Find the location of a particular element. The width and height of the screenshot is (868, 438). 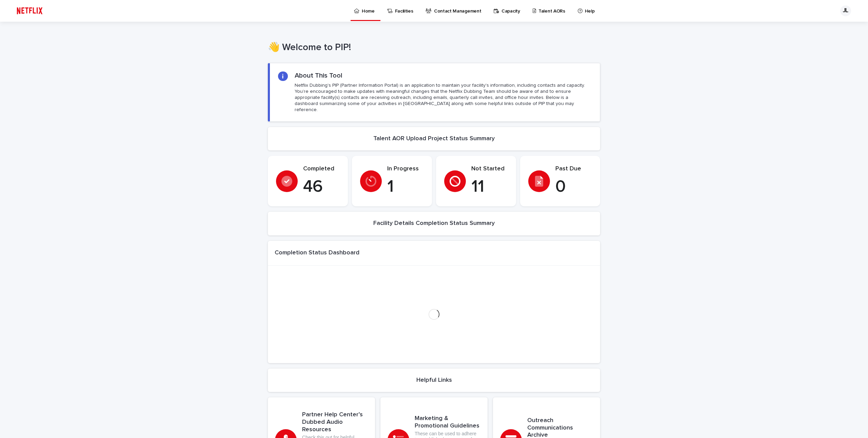

p: 11 is located at coordinates (490, 187).